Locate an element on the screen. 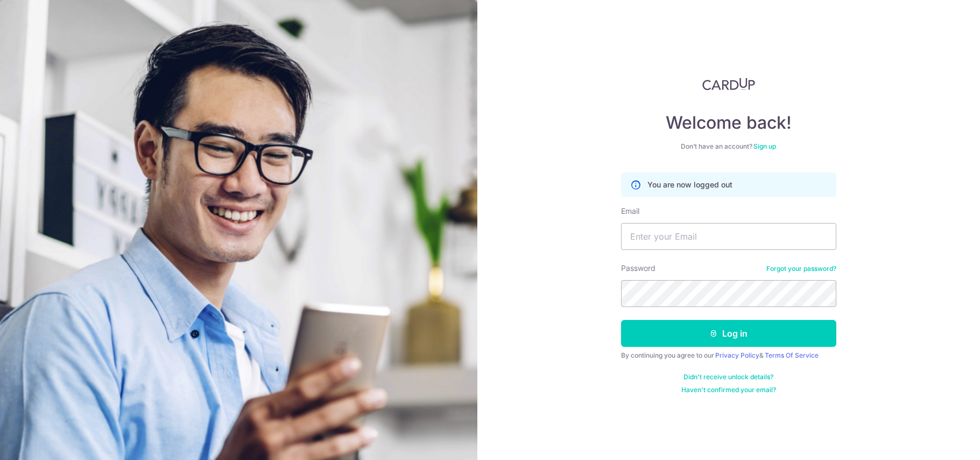 The height and width of the screenshot is (460, 980). div: By continuing you agree to our & is located at coordinates (729, 356).